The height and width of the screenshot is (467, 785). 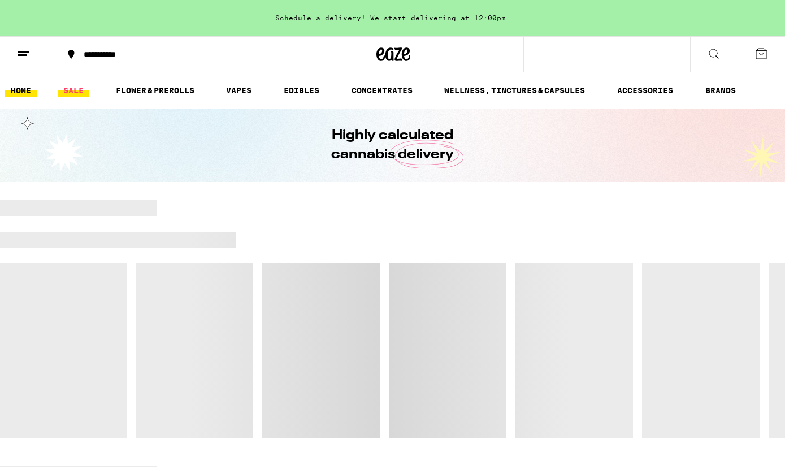 I want to click on a: FLOWER & PREROLLS, so click(x=155, y=90).